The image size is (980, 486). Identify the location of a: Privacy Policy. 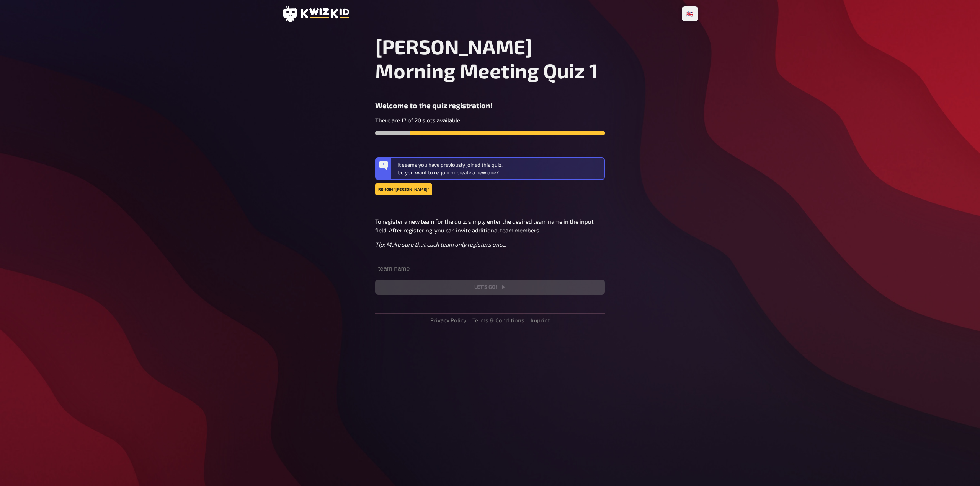
(448, 320).